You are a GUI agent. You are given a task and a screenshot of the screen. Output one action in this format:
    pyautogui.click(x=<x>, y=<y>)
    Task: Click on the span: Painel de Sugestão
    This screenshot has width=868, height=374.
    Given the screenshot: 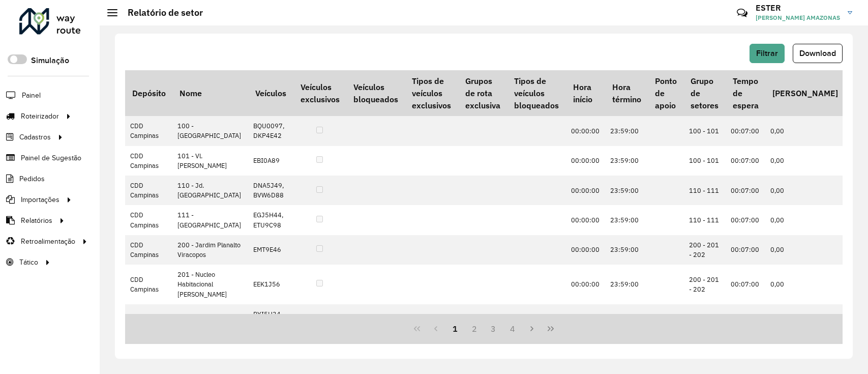 What is the action you would take?
    pyautogui.click(x=51, y=158)
    